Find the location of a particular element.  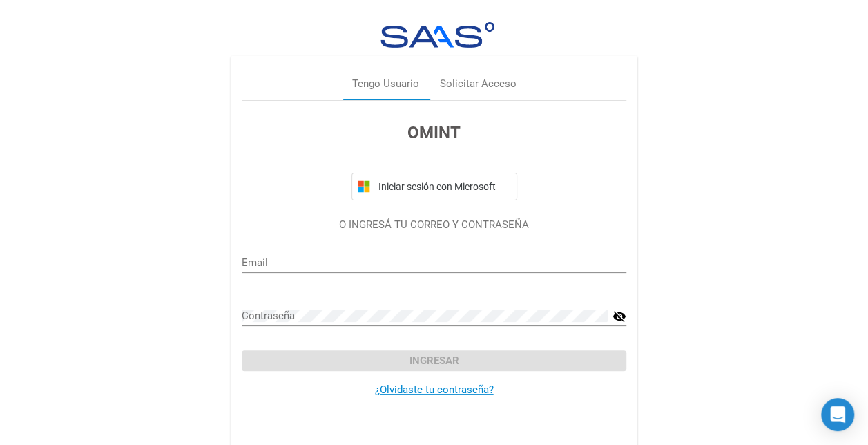

div: Solicitar Acceso is located at coordinates (479, 83).